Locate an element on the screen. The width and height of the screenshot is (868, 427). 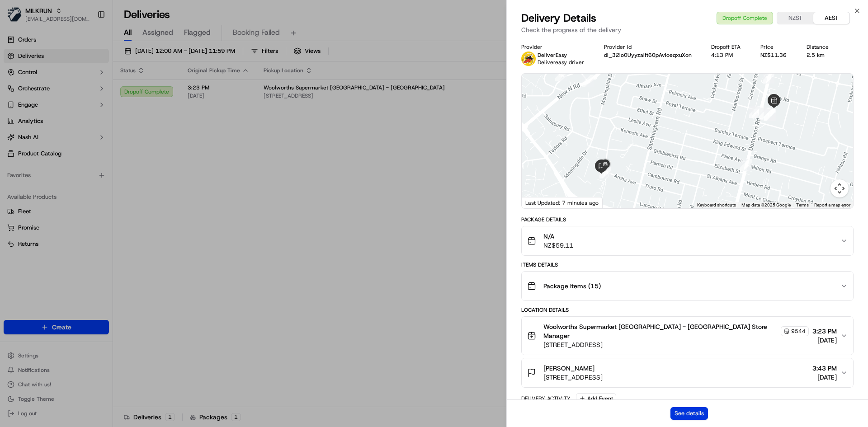
div: Delivery Activity is located at coordinates (546, 398).